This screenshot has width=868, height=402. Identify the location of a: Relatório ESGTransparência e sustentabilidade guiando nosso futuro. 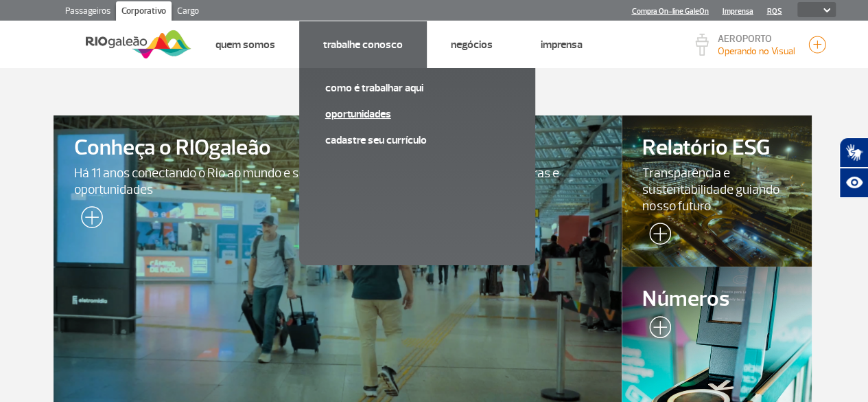
(716, 191).